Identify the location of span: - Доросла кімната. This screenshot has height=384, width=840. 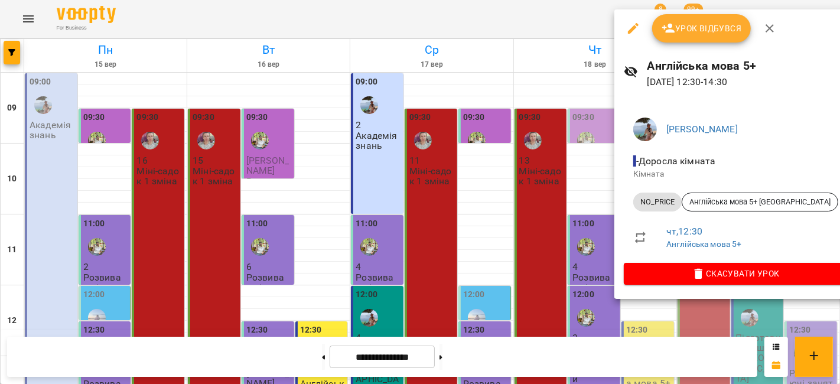
(676, 161).